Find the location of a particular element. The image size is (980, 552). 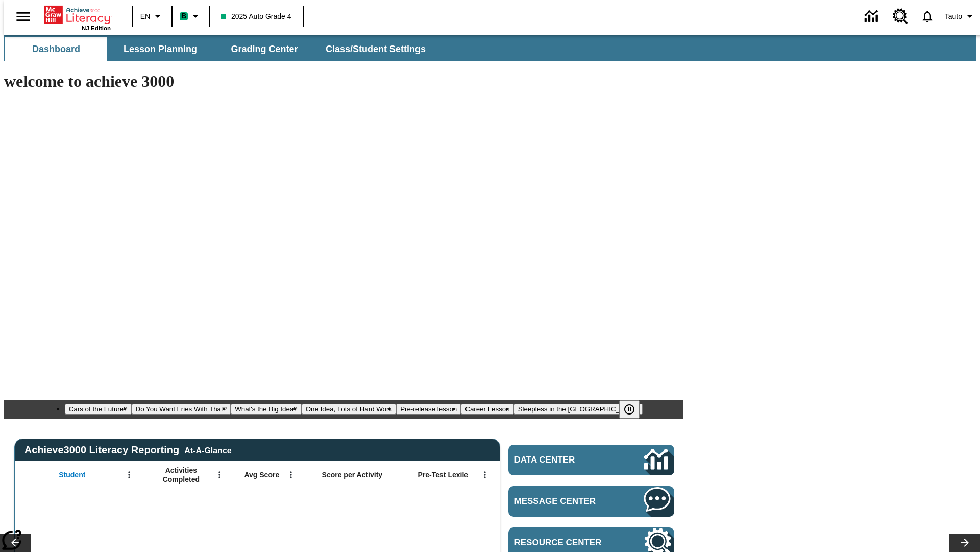

button: Profile/Settings is located at coordinates (960, 17).